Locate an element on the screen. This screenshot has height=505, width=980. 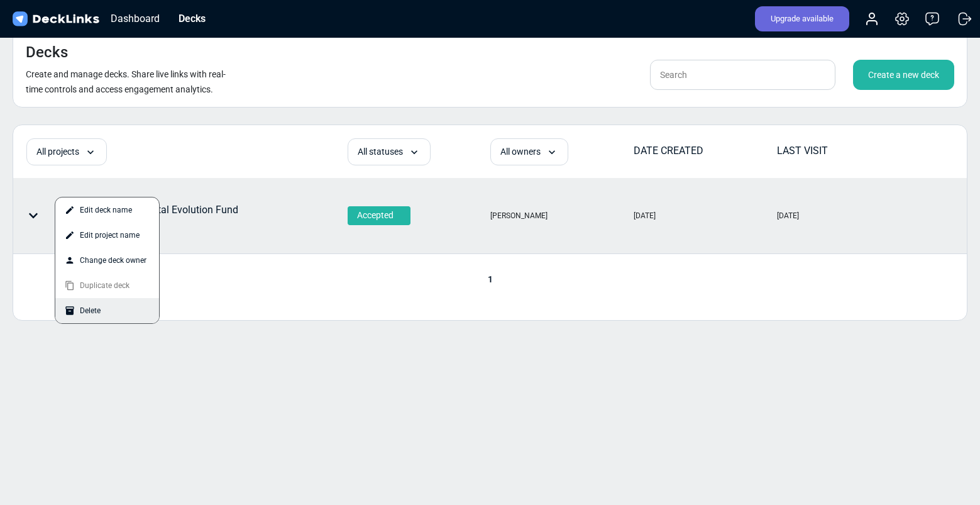
div: Upgrade available is located at coordinates (802, 19).